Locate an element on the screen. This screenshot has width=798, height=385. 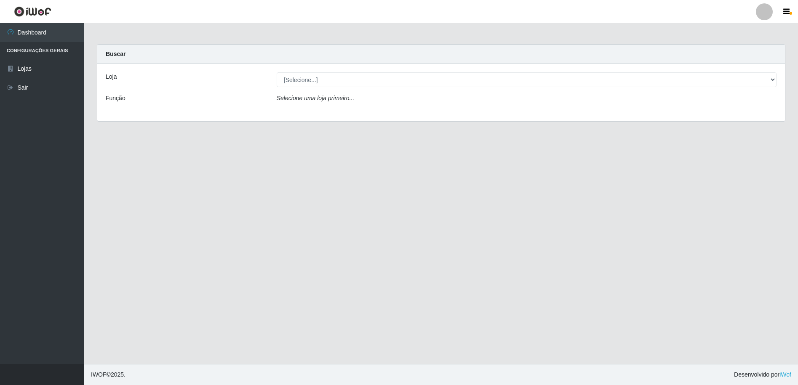
label: Loja is located at coordinates (111, 77).